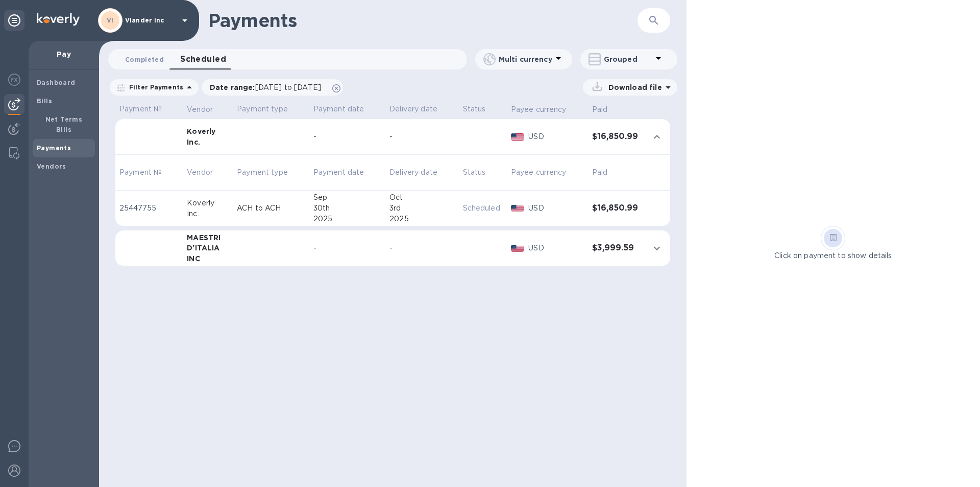 The height and width of the screenshot is (487, 980). I want to click on div: Unpin categories, so click(15, 20).